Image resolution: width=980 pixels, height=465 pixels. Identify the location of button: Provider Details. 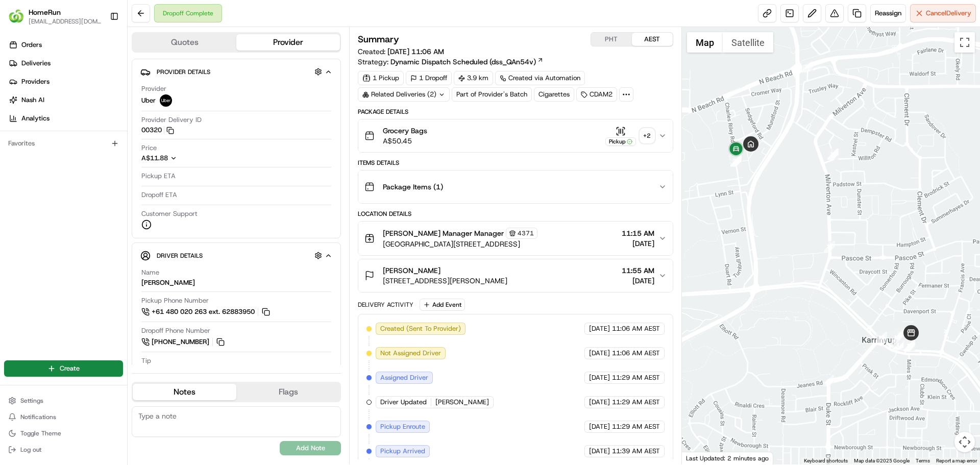
(236, 71).